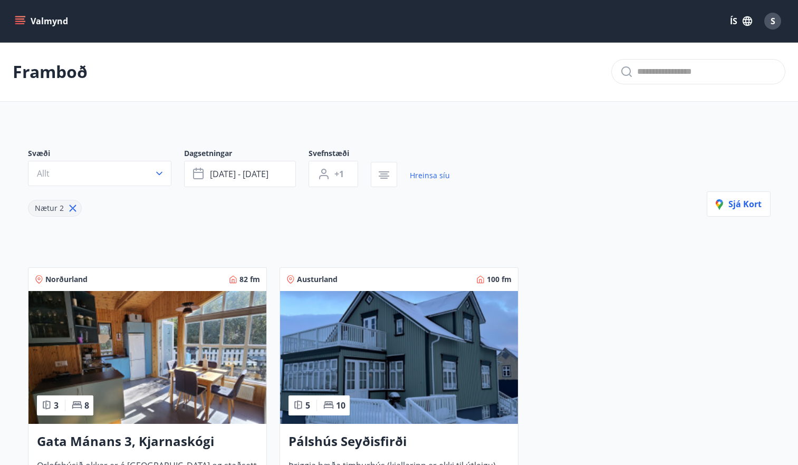 The width and height of the screenshot is (798, 465). I want to click on span: 3, so click(56, 406).